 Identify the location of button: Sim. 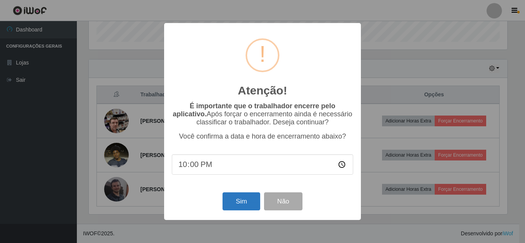
(241, 201).